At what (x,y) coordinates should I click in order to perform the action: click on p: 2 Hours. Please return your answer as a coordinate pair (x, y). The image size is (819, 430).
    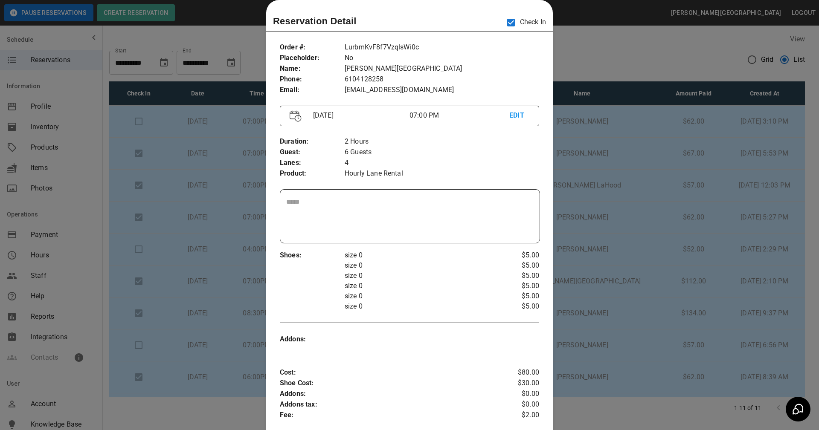
    Looking at the image, I should click on (442, 142).